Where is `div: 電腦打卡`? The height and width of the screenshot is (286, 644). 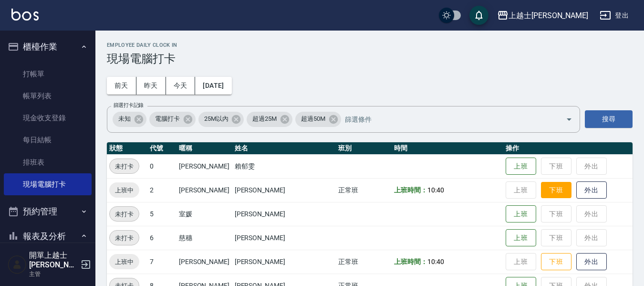 div: 電腦打卡 is located at coordinates (172, 119).